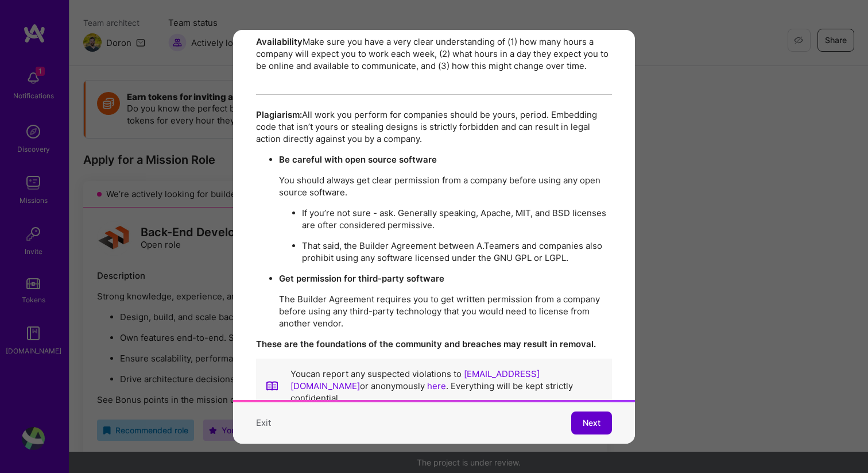  I want to click on p: You can report any suspected violations to or anonymously . Everything will be kept strictly conf..., so click(447, 385).